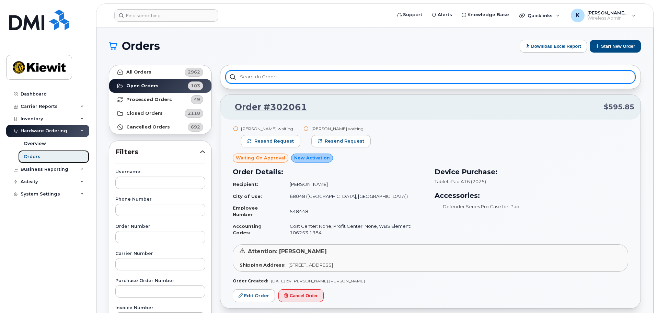 Image resolution: width=657 pixels, height=313 pixels. Describe the element at coordinates (160, 100) in the screenshot. I see `a: Processed Orders49` at that location.